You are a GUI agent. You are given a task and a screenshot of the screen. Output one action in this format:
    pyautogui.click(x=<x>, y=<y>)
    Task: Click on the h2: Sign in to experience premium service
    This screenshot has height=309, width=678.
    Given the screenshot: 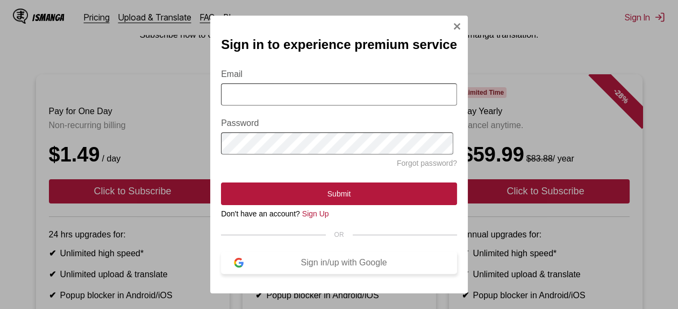 What is the action you would take?
    pyautogui.click(x=339, y=45)
    